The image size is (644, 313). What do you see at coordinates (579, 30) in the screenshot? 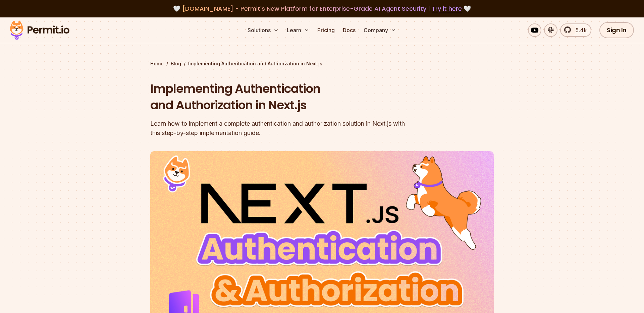
I see `span: 5.4k` at bounding box center [579, 30].